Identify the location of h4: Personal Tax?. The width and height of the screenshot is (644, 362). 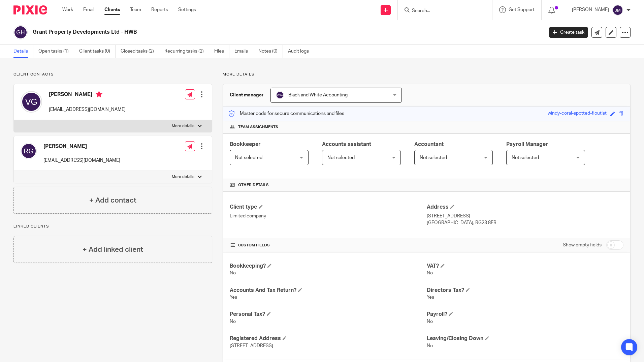
(328, 314).